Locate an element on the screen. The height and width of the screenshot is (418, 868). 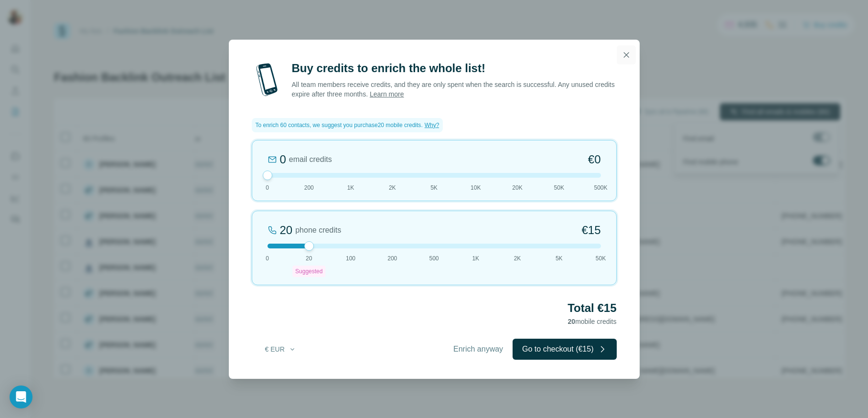
span: 10K is located at coordinates (475, 188).